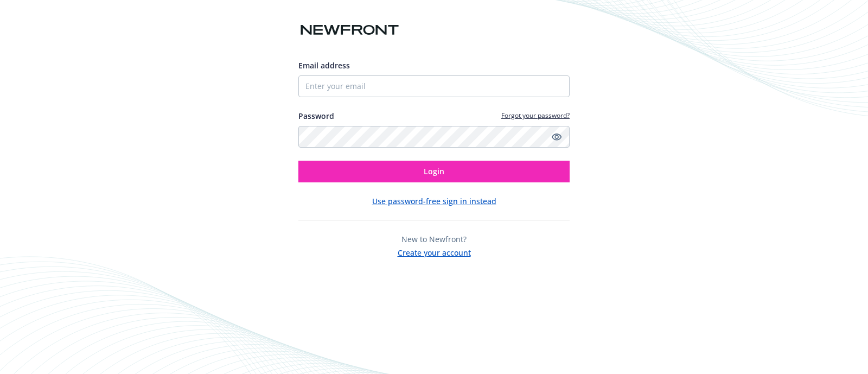 The height and width of the screenshot is (374, 868). What do you see at coordinates (434, 171) in the screenshot?
I see `button: Login` at bounding box center [434, 171].